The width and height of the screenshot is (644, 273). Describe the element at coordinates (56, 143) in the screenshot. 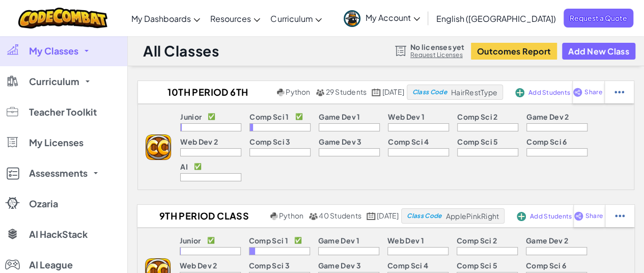

I see `span: My Licenses` at that location.